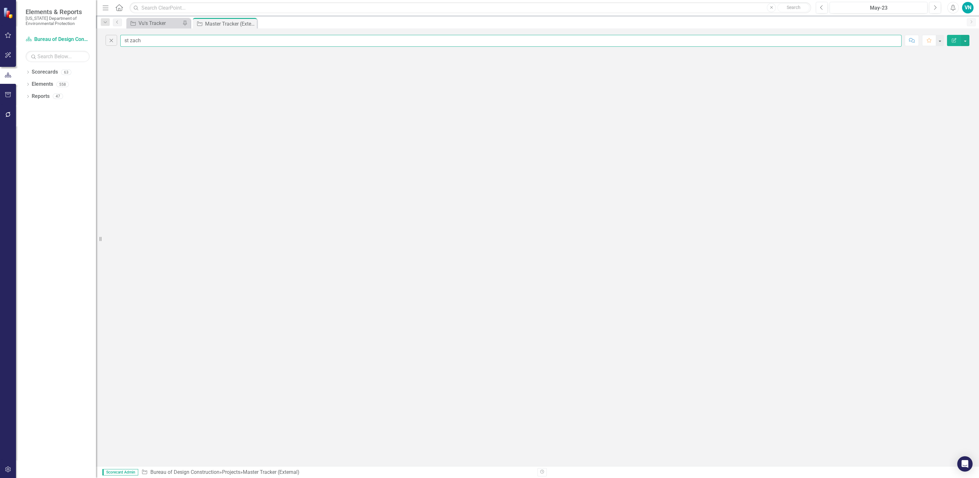 The width and height of the screenshot is (979, 478). What do you see at coordinates (66, 72) in the screenshot?
I see `div: 63` at bounding box center [66, 72].